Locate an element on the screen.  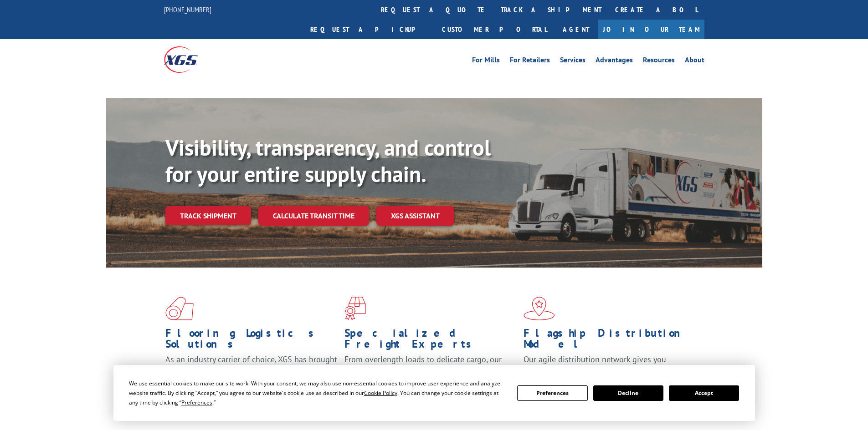
a: Request a pickup is located at coordinates (369, 29).